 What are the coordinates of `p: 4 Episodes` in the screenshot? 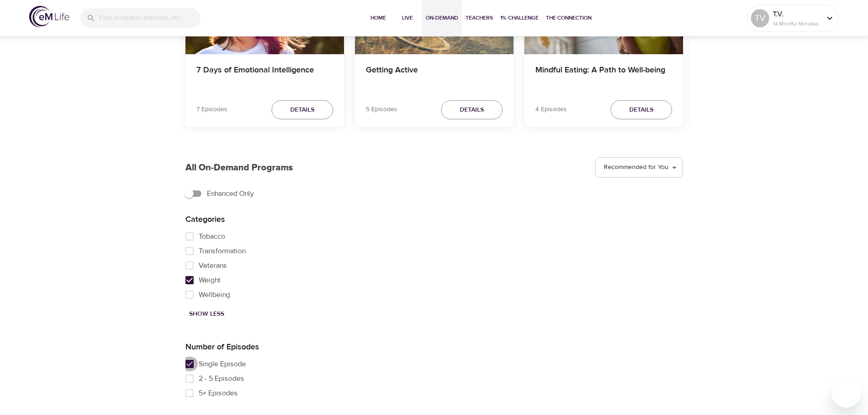 It's located at (551, 109).